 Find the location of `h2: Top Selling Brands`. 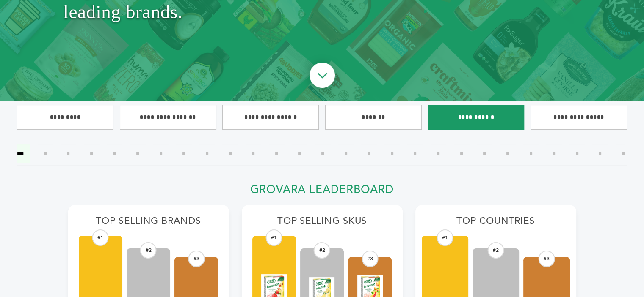

h2: Top Selling Brands is located at coordinates (149, 224).